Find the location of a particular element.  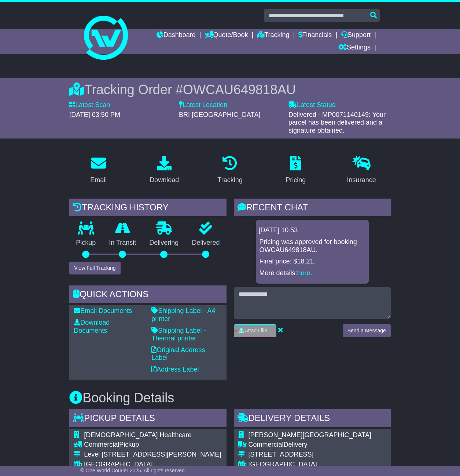

a: Pricing is located at coordinates (296, 170).